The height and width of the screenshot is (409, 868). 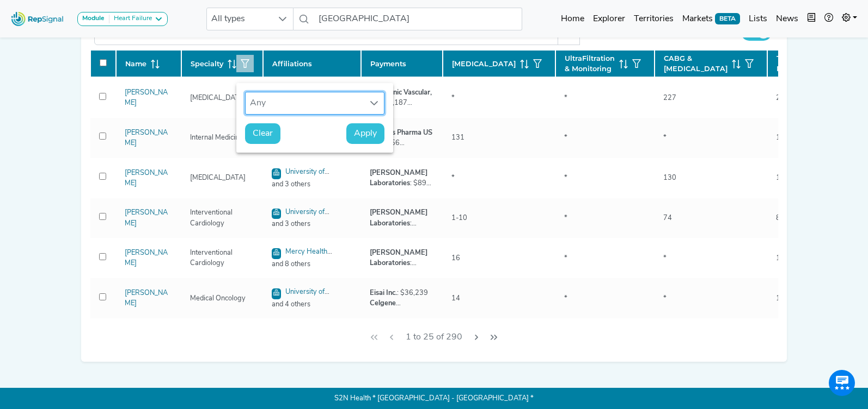 What do you see at coordinates (667, 218) in the screenshot?
I see `div: 74` at bounding box center [667, 218].